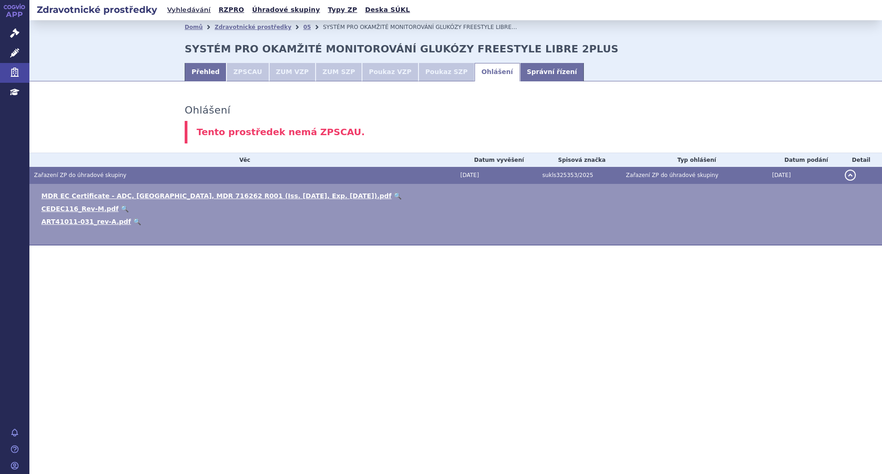  What do you see at coordinates (497, 160) in the screenshot?
I see `th: Datum vyvěšení` at bounding box center [497, 160].